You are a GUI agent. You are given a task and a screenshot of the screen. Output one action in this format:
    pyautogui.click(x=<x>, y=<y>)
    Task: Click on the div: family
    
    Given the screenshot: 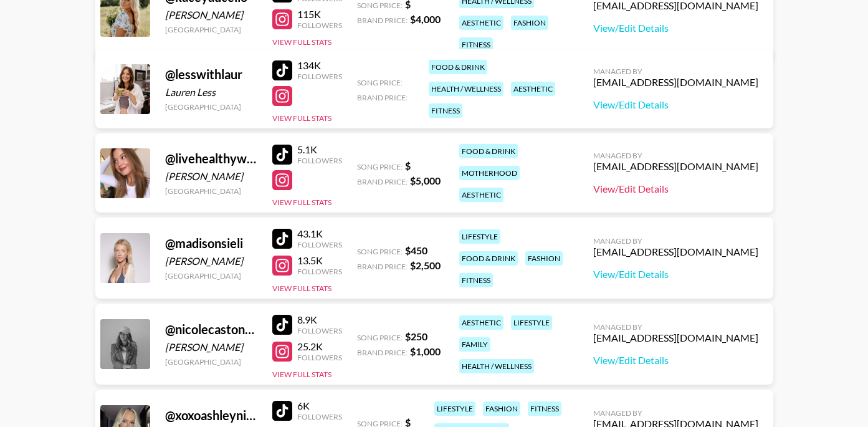 What is the action you would take?
    pyautogui.click(x=474, y=344)
    